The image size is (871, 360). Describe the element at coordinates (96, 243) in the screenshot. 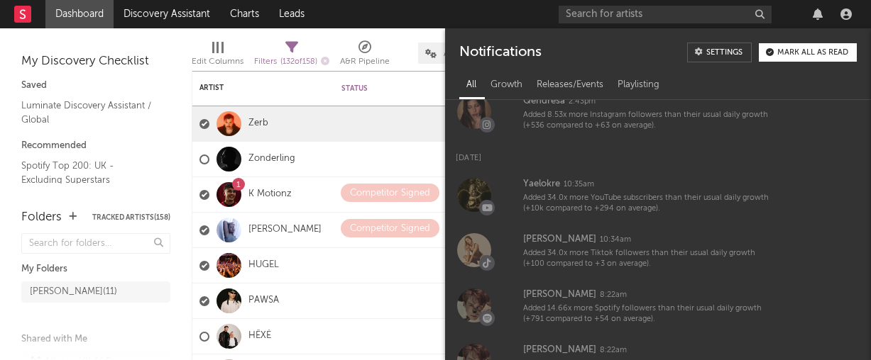

I see `input: Search for folders...` at that location.